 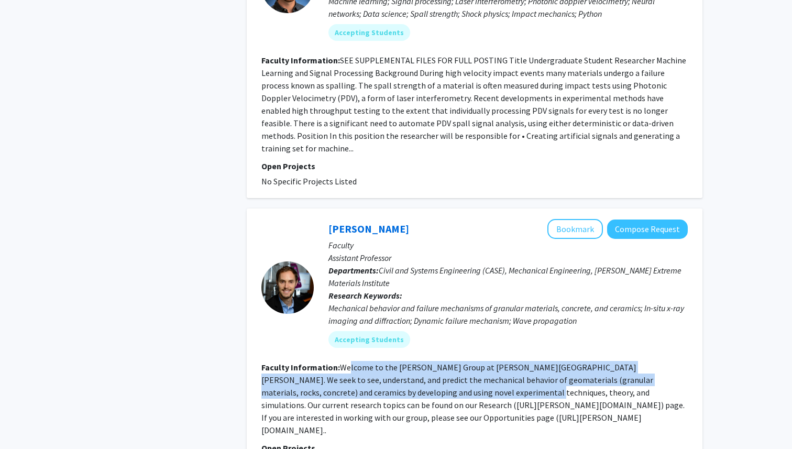 I want to click on b: Research Keywords:, so click(x=365, y=296).